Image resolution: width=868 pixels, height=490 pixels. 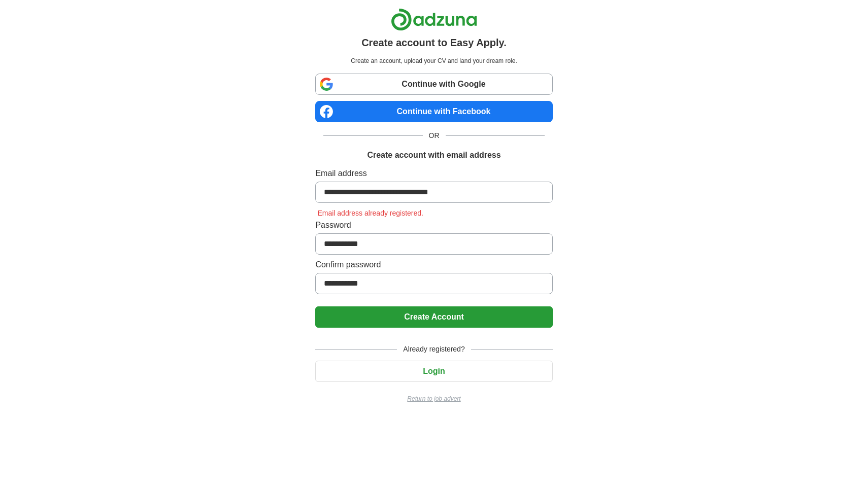 I want to click on span: Already registered?, so click(x=433, y=349).